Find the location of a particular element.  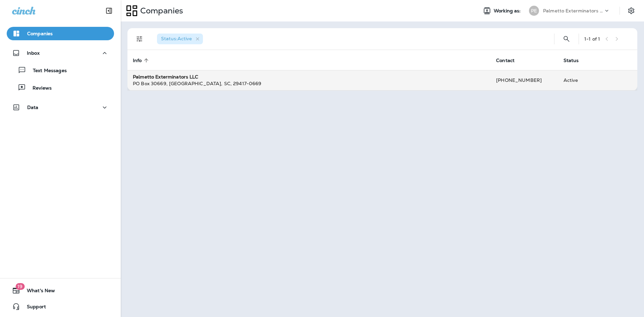

button: Text Messages is located at coordinates (60, 70).